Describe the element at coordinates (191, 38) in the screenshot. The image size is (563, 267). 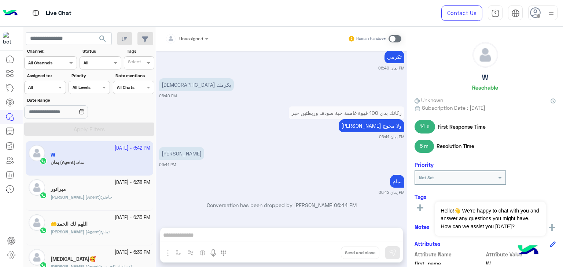
I see `span: Unassigned` at that location.